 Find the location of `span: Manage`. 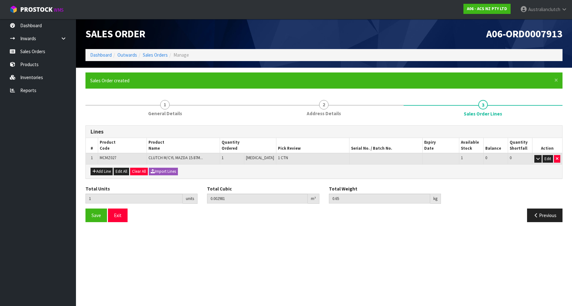

span: Manage is located at coordinates (181, 55).